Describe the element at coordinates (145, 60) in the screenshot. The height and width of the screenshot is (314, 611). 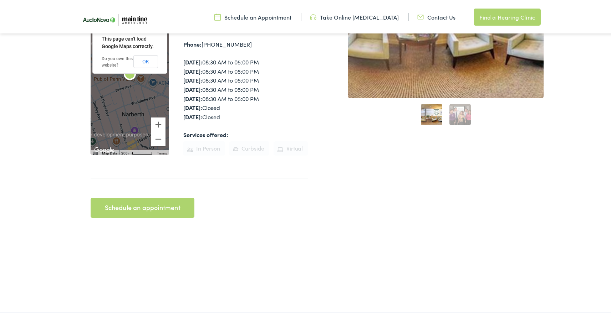
I see `button: OK` at that location.